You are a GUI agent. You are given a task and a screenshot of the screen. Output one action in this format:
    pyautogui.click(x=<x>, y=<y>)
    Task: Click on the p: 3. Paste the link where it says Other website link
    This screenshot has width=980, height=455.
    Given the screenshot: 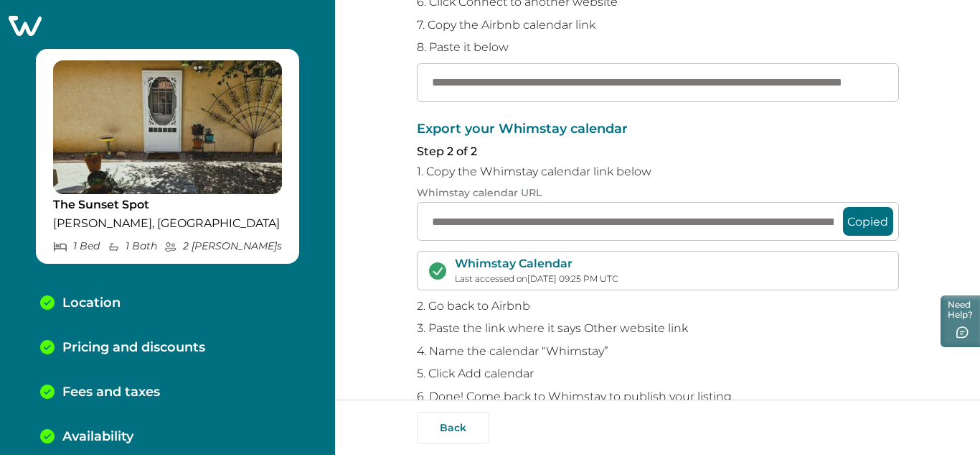 What is the action you would take?
    pyautogui.click(x=658, y=328)
    